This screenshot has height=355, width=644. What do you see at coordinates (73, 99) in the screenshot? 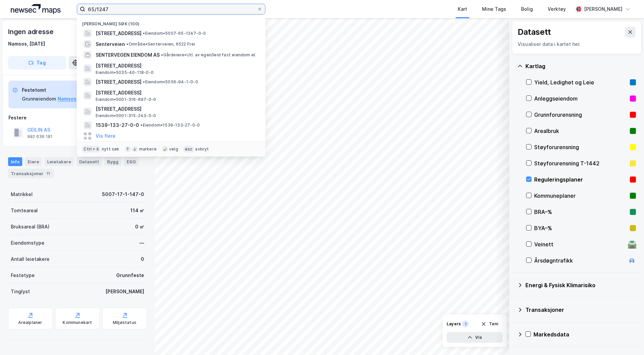
I see `button: Namsos, 17/1` at bounding box center [73, 99].